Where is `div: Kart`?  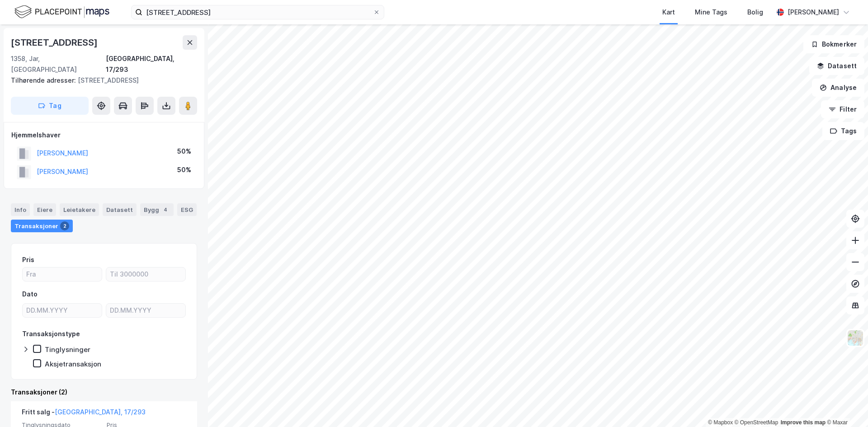
div: Kart is located at coordinates (668, 12).